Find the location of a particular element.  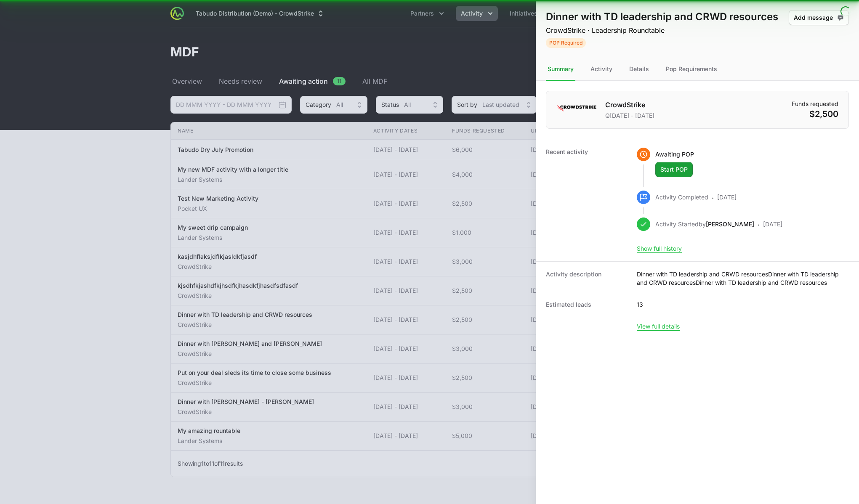

span: Awaiting POP is located at coordinates (674, 154).